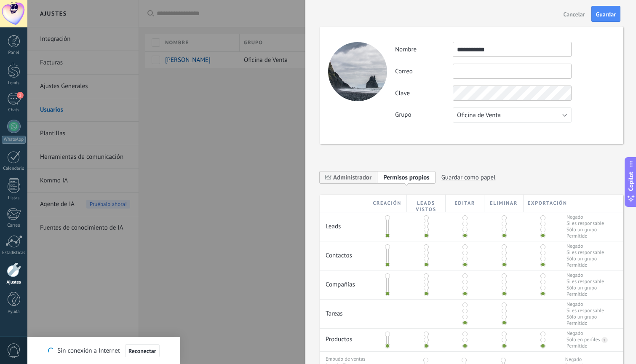 This screenshot has width=636, height=364. What do you see at coordinates (468, 178) in the screenshot?
I see `span: Guardar como papel` at bounding box center [468, 178].